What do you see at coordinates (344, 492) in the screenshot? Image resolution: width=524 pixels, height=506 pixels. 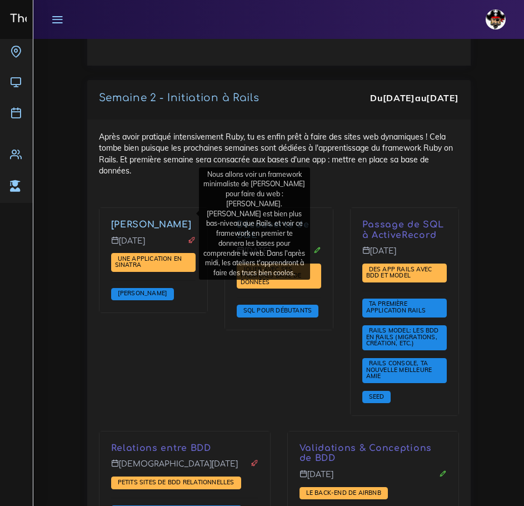 I see `span: Le Back-end de Airbnb` at bounding box center [344, 492].